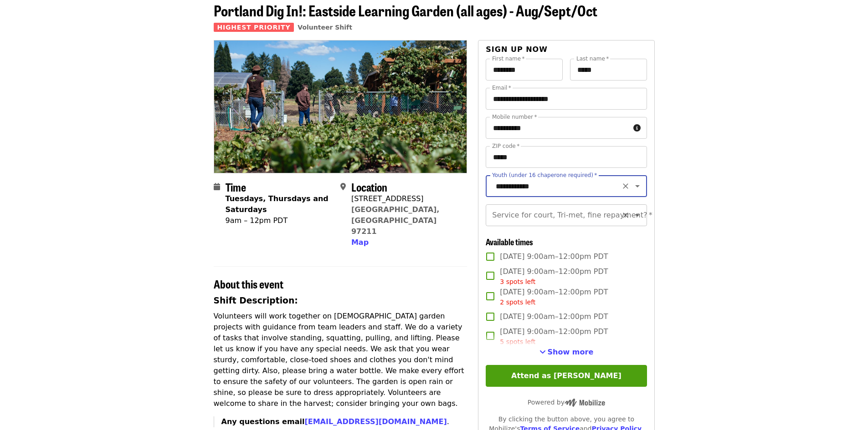  Describe the element at coordinates (524, 70) in the screenshot. I see `input: First name` at that location.